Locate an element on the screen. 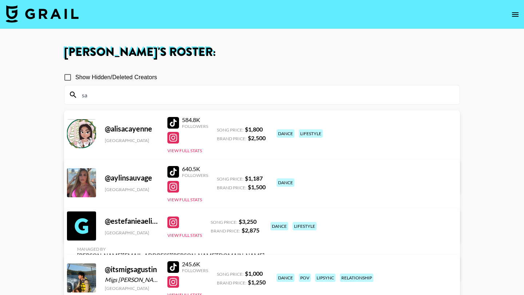 The height and width of the screenshot is (295, 524). strong: $ 1,500 is located at coordinates (256, 187).